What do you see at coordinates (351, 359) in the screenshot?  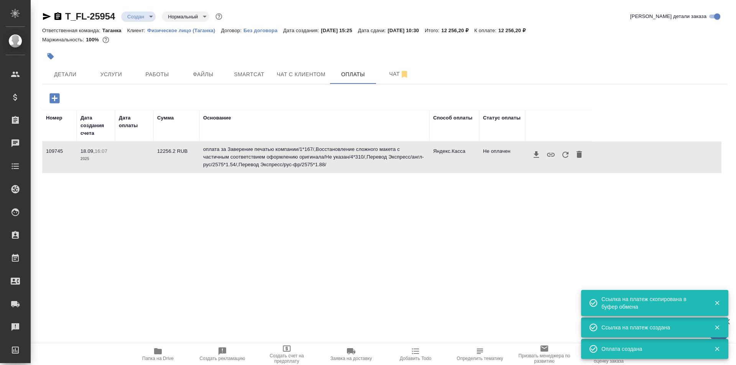 I see `span: Заявка на доставку` at bounding box center [351, 359].